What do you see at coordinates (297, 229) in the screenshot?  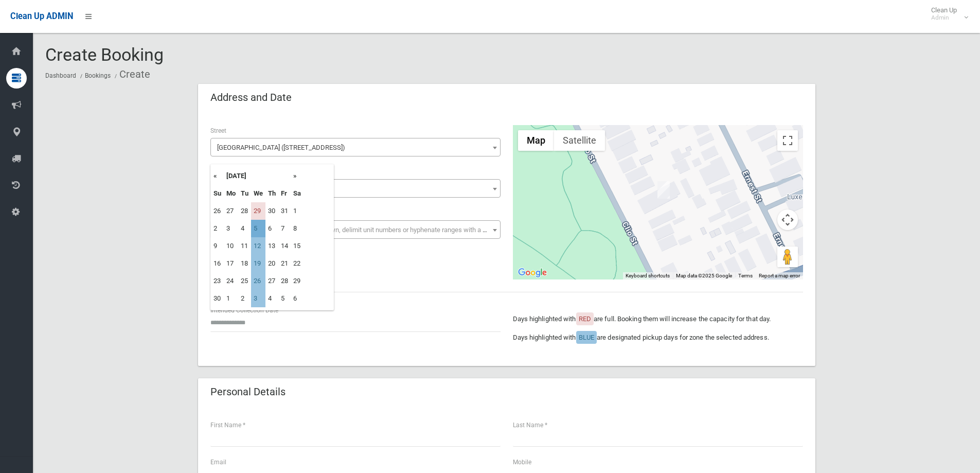 I see `td: 8` at bounding box center [297, 229].